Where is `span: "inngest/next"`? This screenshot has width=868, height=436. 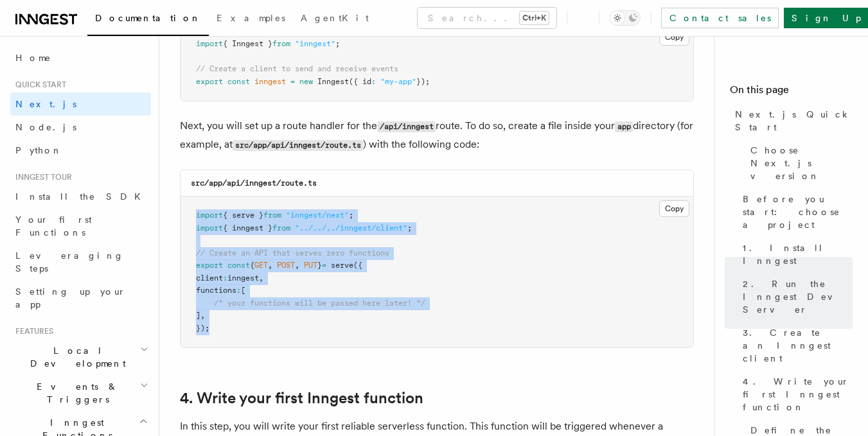 span: "inngest/next" is located at coordinates (318, 215).